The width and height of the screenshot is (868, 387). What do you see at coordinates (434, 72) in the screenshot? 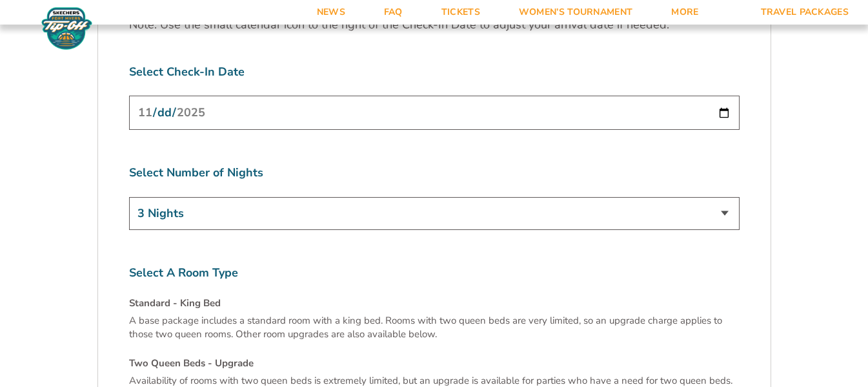
I see `label: Select Check-In Date` at bounding box center [434, 72].